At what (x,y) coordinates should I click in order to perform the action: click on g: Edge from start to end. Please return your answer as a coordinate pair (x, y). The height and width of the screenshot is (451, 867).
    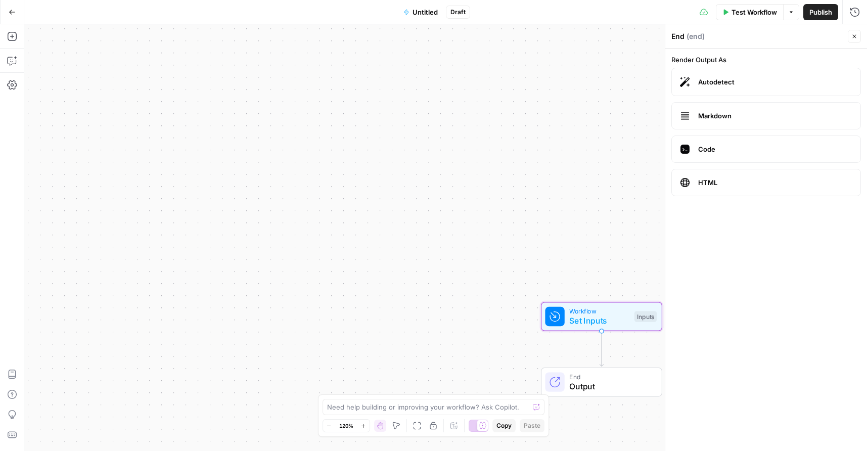
    Looking at the image, I should click on (601, 349).